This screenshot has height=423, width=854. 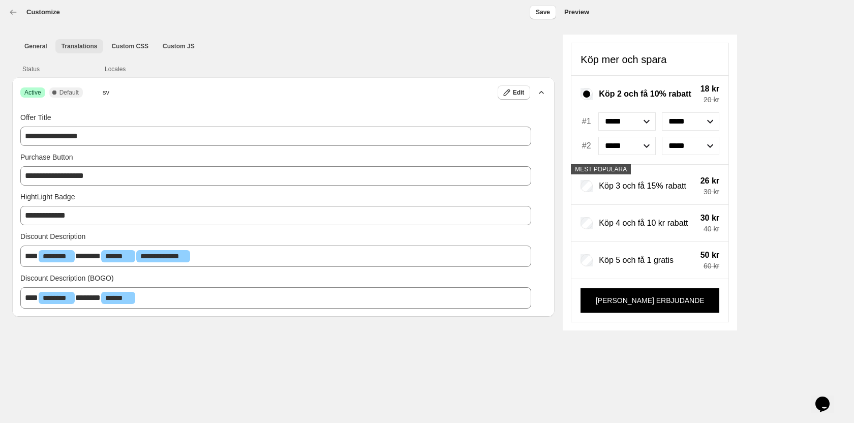 I want to click on span: Translations, so click(x=79, y=46).